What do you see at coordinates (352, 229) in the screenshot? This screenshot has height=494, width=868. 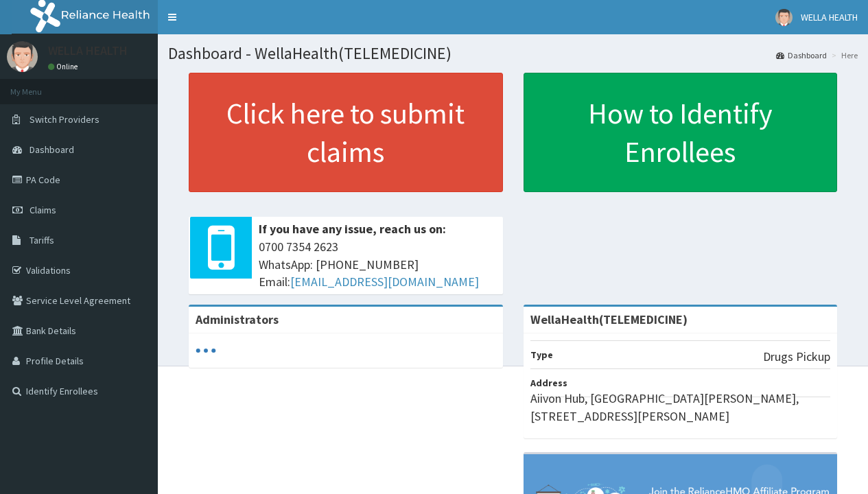 I see `b: If you have any issue, reach us on:` at bounding box center [352, 229].